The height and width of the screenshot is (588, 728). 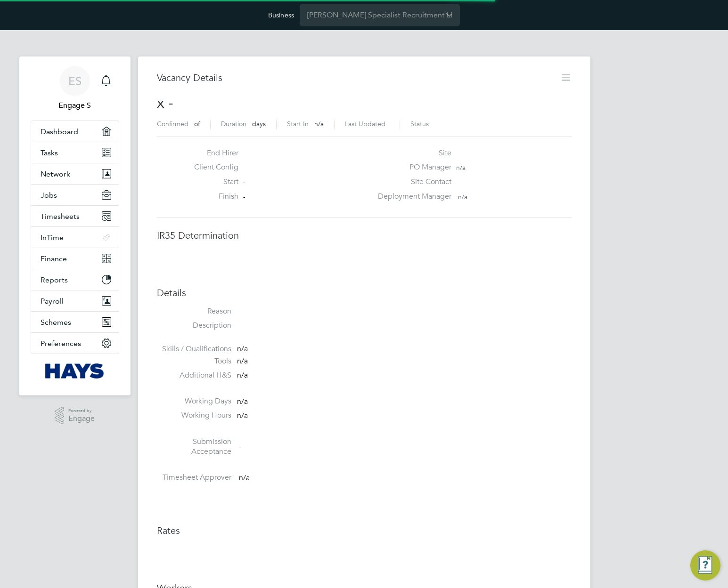 What do you see at coordinates (194, 361) in the screenshot?
I see `label: Tools` at bounding box center [194, 361].